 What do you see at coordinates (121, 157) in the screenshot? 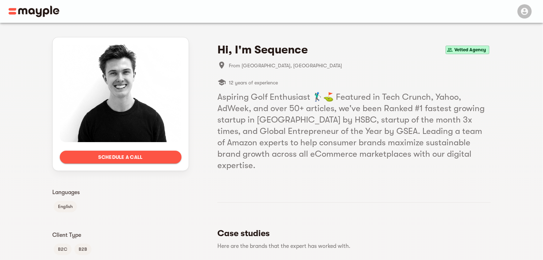
I see `button: Schedule a call` at bounding box center [121, 157].